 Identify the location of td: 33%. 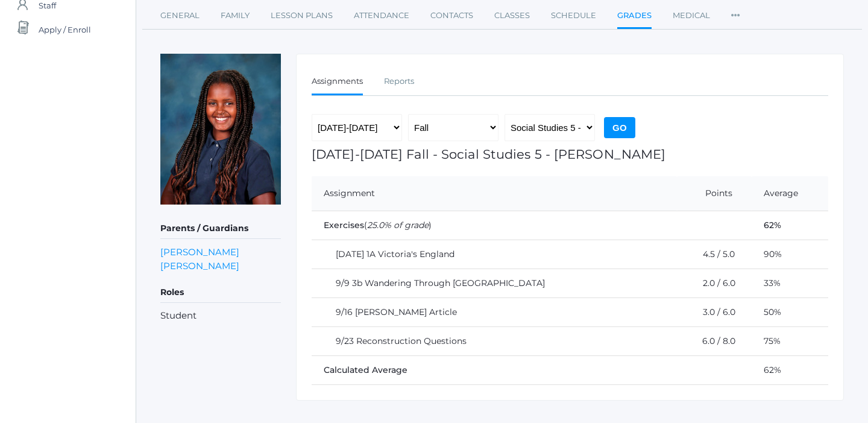
(790, 283).